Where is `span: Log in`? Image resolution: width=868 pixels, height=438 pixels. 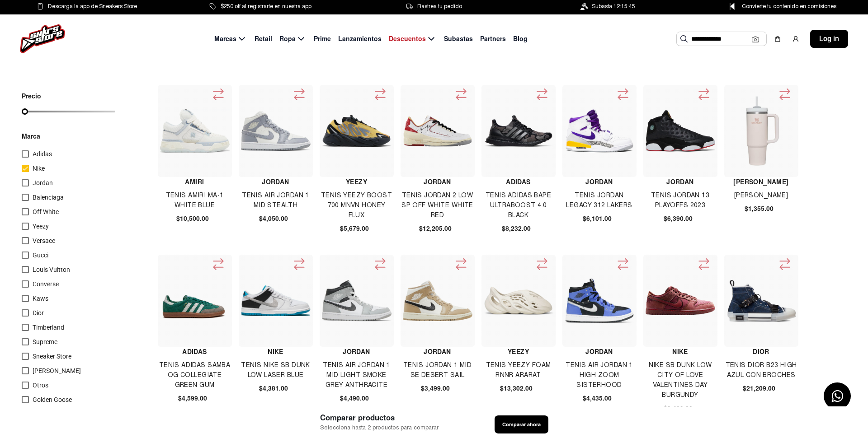 span: Log in is located at coordinates (829, 38).